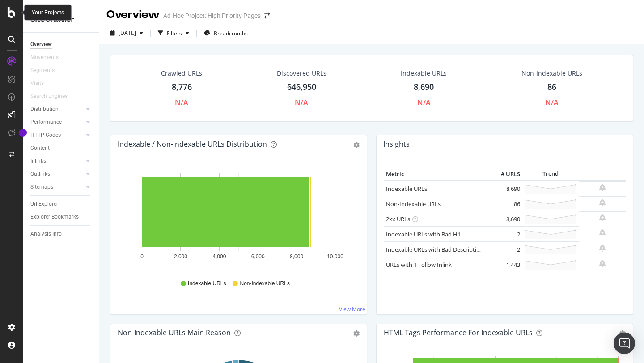  I want to click on text: 2,000, so click(180, 256).